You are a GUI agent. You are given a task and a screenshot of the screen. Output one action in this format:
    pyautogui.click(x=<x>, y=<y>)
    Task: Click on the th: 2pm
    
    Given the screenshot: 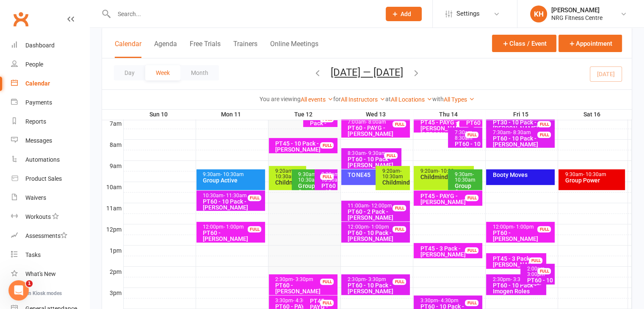 What is the action you would take?
    pyautogui.click(x=112, y=271)
    